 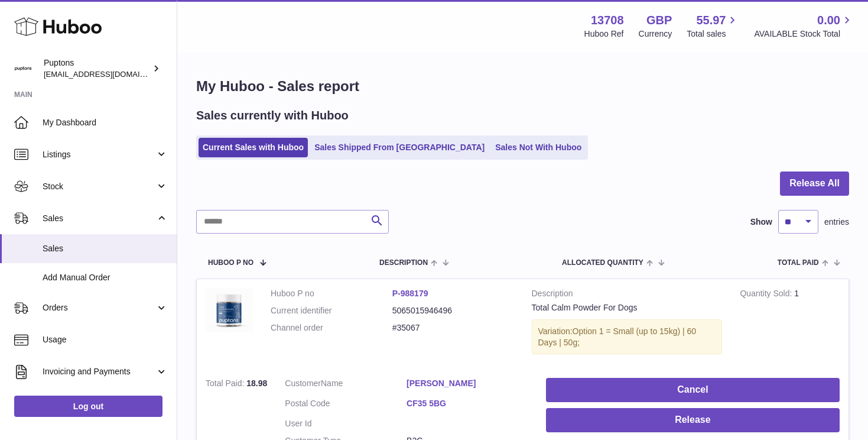 I want to click on div: Puptons, so click(x=97, y=69).